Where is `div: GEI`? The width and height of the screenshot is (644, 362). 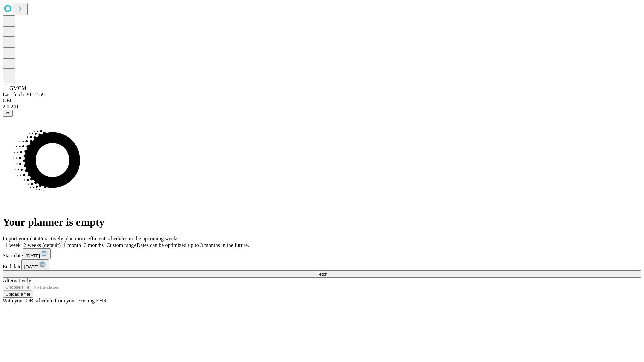
div: GEI is located at coordinates (322, 101).